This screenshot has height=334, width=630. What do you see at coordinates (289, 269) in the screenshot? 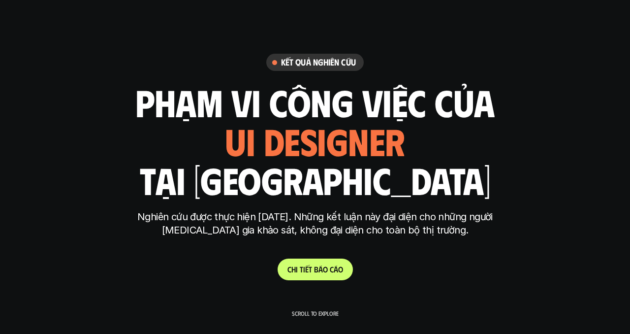
I see `span: C` at bounding box center [289, 269].